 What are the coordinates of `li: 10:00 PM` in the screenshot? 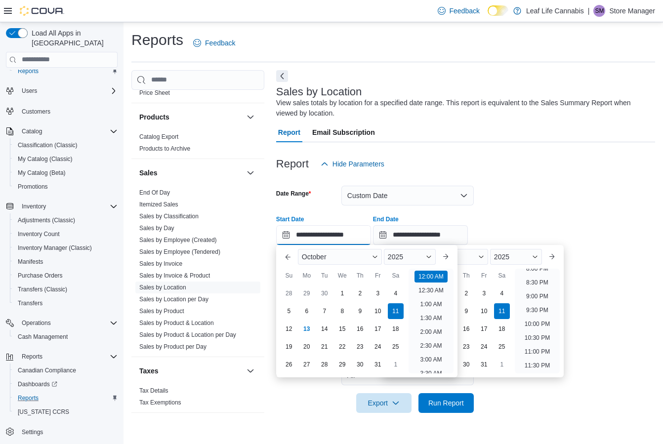 It's located at (537, 324).